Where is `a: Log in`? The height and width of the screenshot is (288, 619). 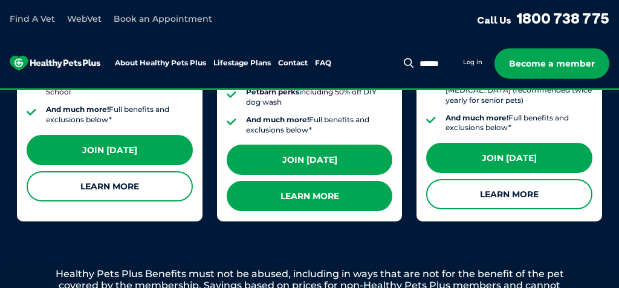 a: Log in is located at coordinates (473, 62).